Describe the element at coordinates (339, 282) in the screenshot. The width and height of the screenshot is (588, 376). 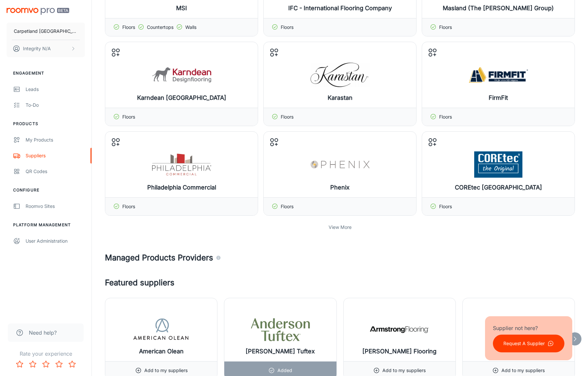
I see `h4: Featured suppliers` at that location.